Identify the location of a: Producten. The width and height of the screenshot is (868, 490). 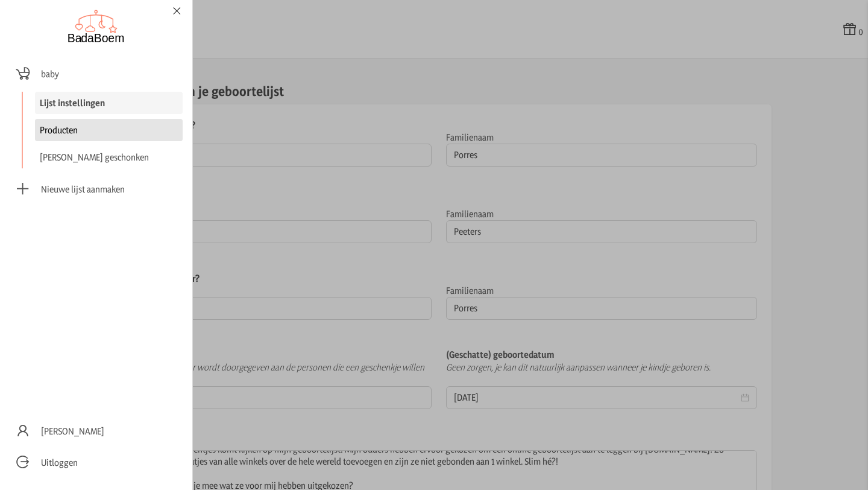
(108, 130).